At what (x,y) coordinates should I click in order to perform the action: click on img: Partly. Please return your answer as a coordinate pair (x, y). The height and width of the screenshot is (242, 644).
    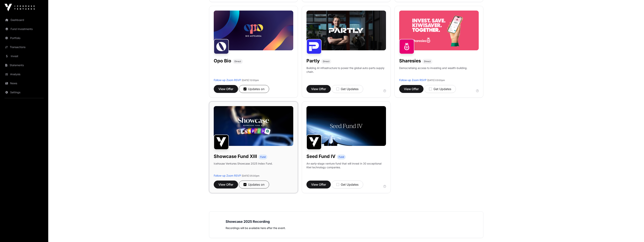
    Looking at the image, I should click on (314, 47).